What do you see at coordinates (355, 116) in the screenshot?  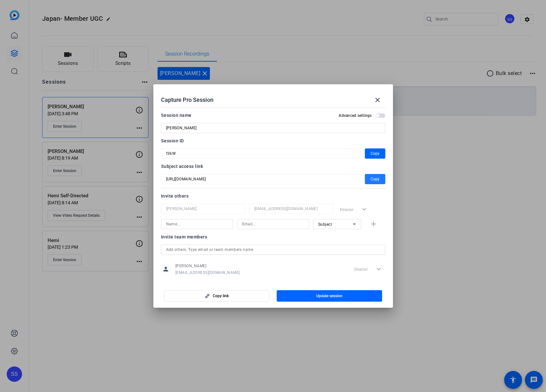 I see `h2: Advanced settings` at bounding box center [355, 116].